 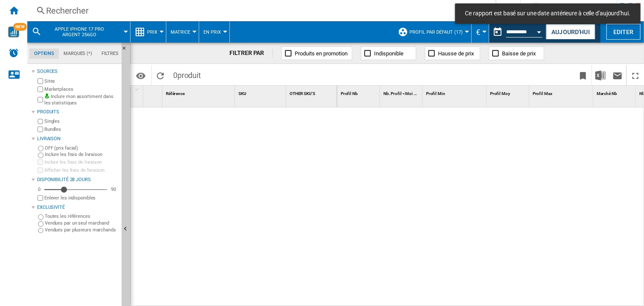 What do you see at coordinates (260, 11) in the screenshot?
I see `div: Rechercher` at bounding box center [260, 11].